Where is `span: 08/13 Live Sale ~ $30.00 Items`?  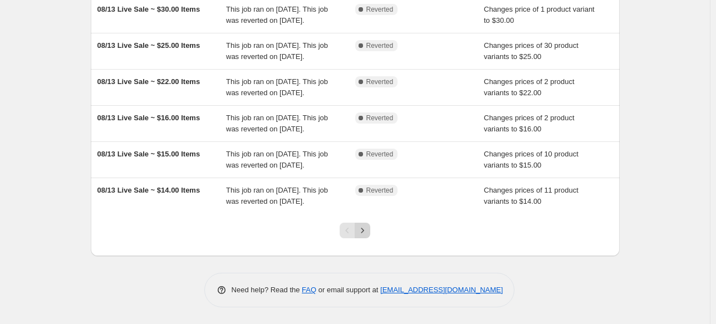
span: 08/13 Live Sale ~ $30.00 Items is located at coordinates (149, 9).